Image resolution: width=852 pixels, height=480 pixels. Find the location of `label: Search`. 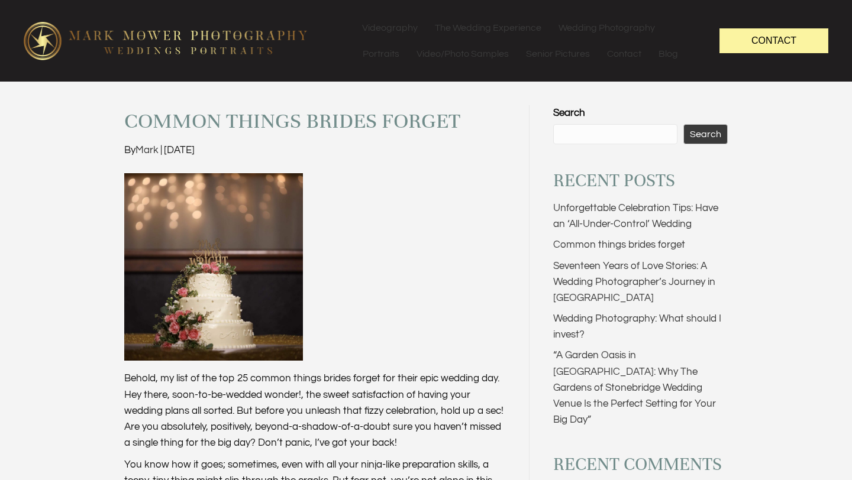

label: Search is located at coordinates (640, 113).